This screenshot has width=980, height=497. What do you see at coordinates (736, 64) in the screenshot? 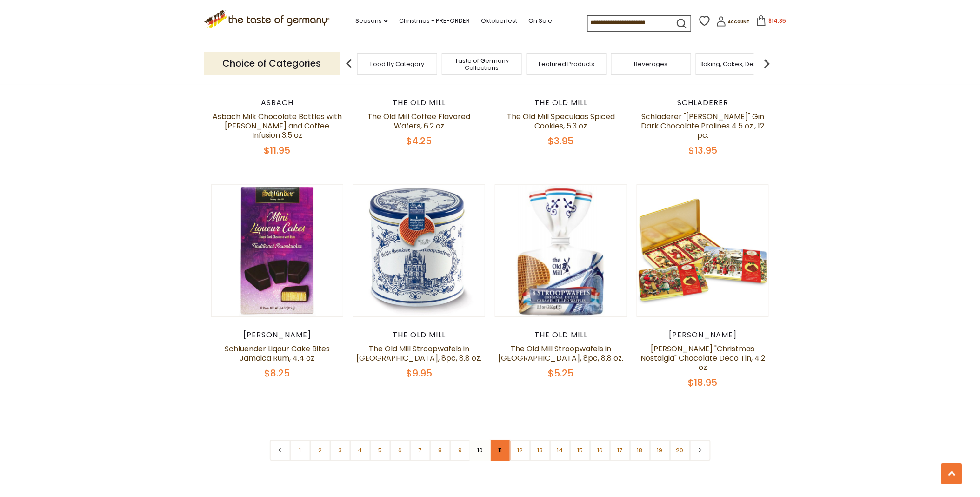
I see `span: Baking, Cakes, Desserts` at bounding box center [736, 64].